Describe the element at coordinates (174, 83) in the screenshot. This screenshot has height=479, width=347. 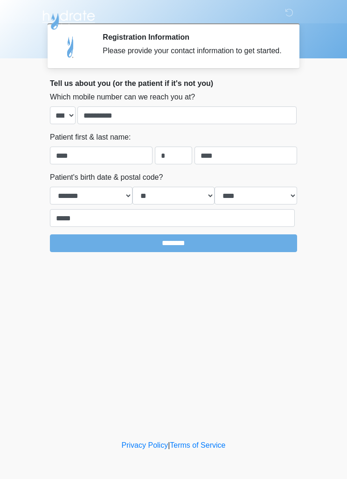
I see `h2: Tell us about you (or the patient if it's not you)` at that location.